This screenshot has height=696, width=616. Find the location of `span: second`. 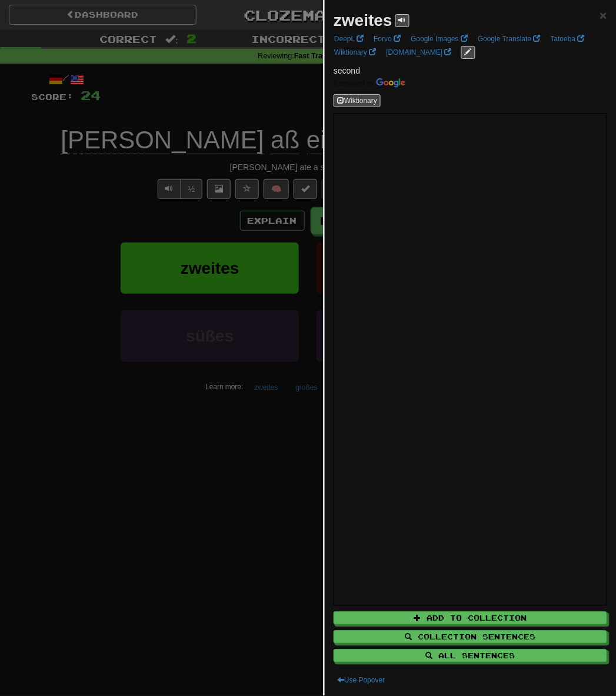

span: second is located at coordinates (347, 70).